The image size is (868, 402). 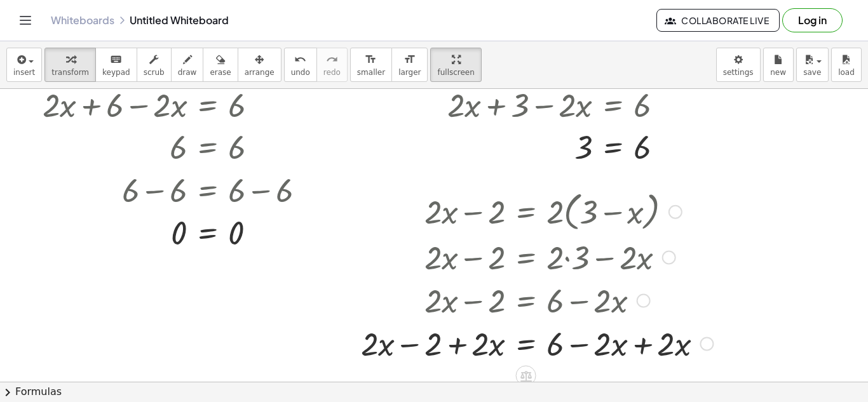 What do you see at coordinates (116, 72) in the screenshot?
I see `span: keypad` at bounding box center [116, 72].